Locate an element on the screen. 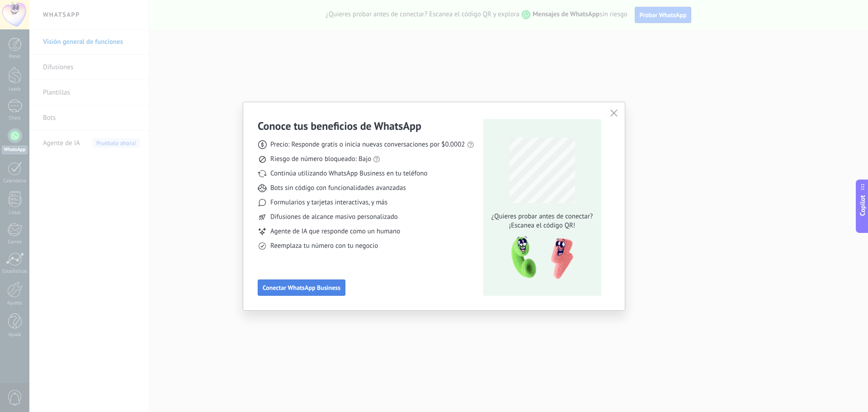 The image size is (868, 412). span: Formularios y tarjetas interactivas, y más is located at coordinates (329, 202).